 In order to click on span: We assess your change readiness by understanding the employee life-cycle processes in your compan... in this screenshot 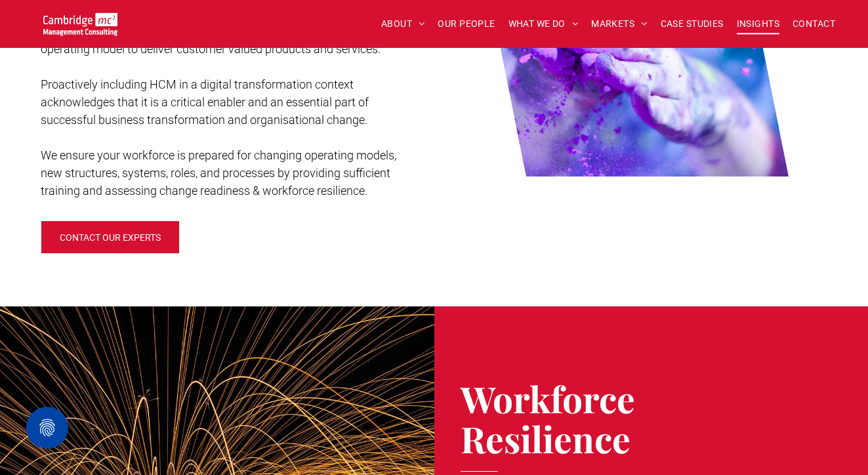, I will do `click(220, 31)`.